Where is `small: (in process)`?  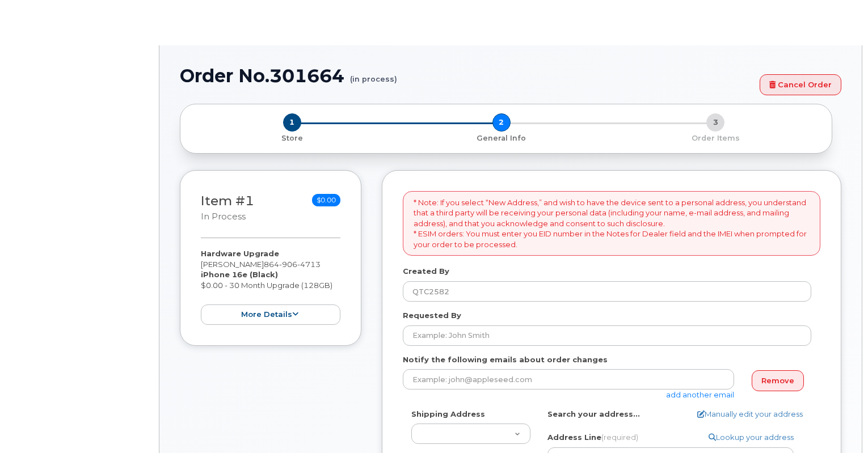 small: (in process) is located at coordinates (373, 74).